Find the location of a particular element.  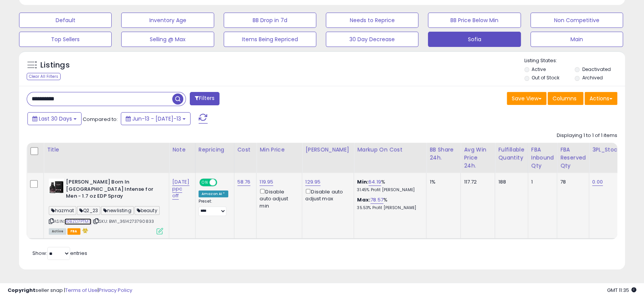

a: 119.95 is located at coordinates (267, 182).